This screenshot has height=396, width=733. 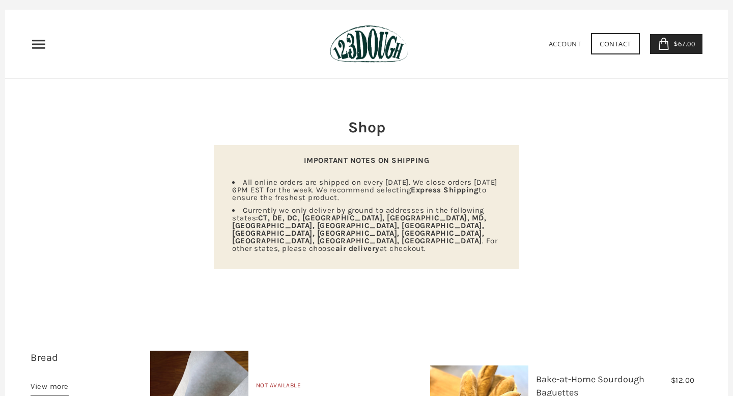 I want to click on img: 123Dough Bakery, so click(x=368, y=44).